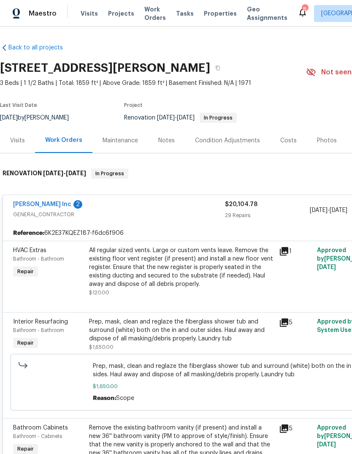  I want to click on b: Reference:, so click(29, 233).